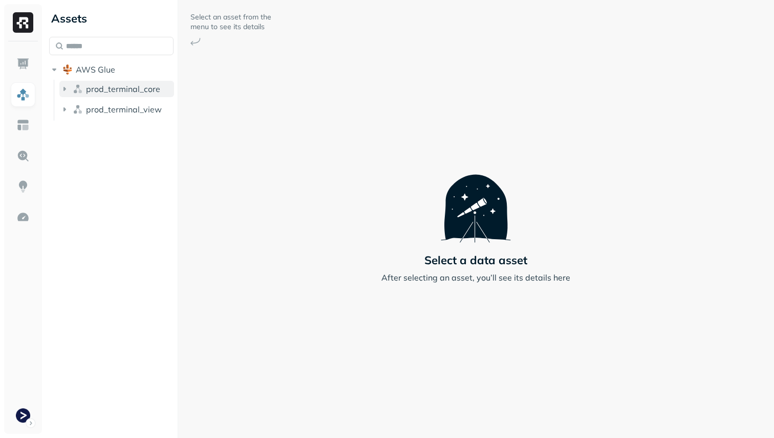 This screenshot has width=774, height=438. Describe the element at coordinates (195, 41) in the screenshot. I see `img: Arrow` at that location.